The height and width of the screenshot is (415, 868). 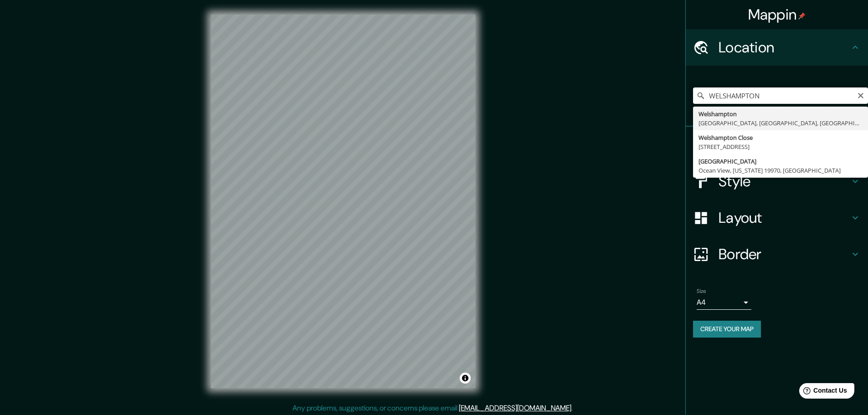 What do you see at coordinates (777, 47) in the screenshot?
I see `div: Location` at bounding box center [777, 47].